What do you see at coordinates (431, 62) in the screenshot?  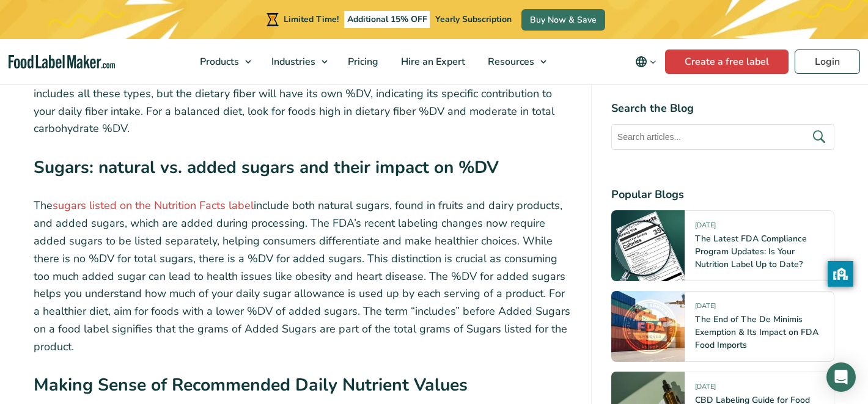 I see `a: Hire an Expert` at bounding box center [431, 62].